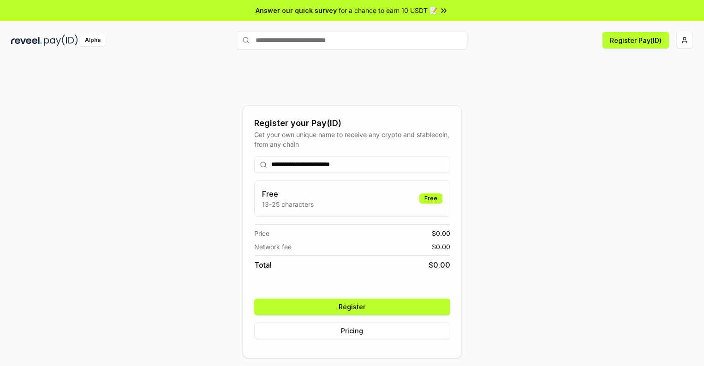 Image resolution: width=704 pixels, height=366 pixels. Describe the element at coordinates (352, 123) in the screenshot. I see `div: Register your Pay(ID)` at that location.